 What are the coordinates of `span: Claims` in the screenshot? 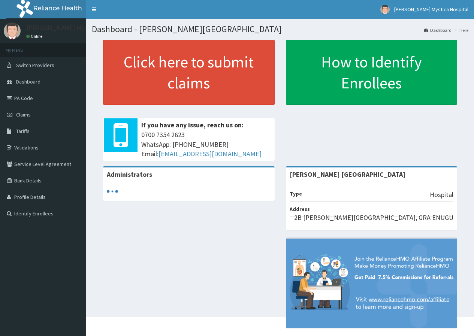 It's located at (23, 115).